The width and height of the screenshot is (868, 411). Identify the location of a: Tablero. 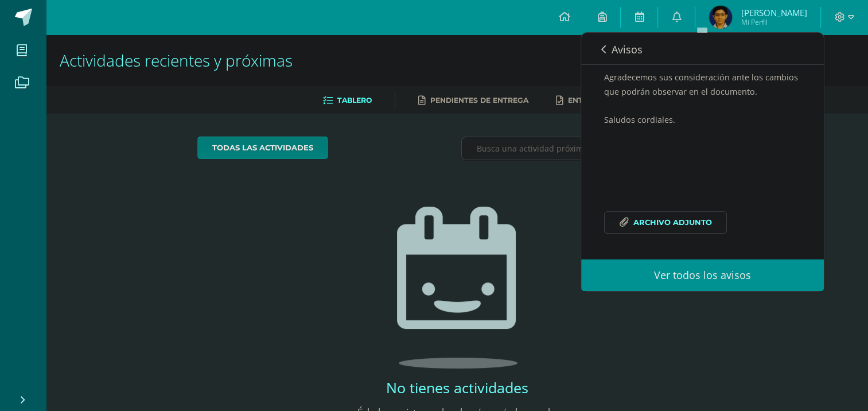
(347, 100).